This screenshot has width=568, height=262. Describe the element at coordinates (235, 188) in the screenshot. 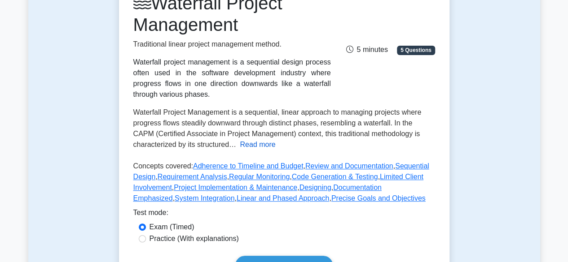

I see `a: Project Implementation & Maintenance` at that location.